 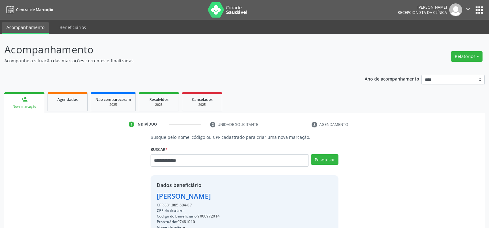 I want to click on span: CPF do titular:, so click(x=169, y=210).